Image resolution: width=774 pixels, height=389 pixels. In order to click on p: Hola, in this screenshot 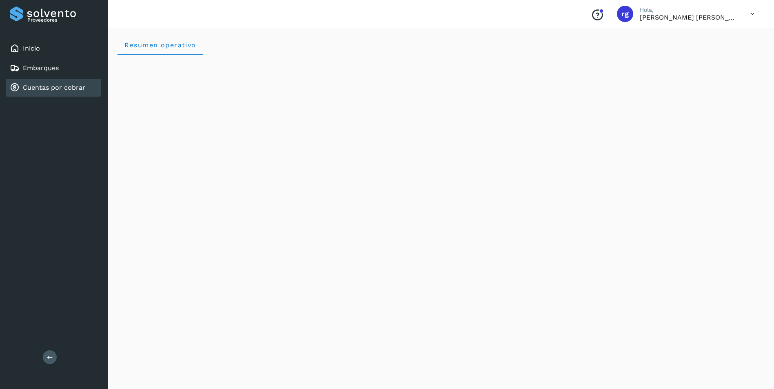, I will do `click(688, 10)`.